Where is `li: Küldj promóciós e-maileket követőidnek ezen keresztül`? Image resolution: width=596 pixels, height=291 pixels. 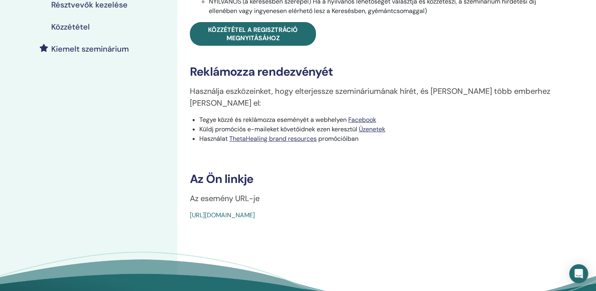
li: Küldj promóciós e-maileket követőidnek ezen keresztül is located at coordinates (381, 129).